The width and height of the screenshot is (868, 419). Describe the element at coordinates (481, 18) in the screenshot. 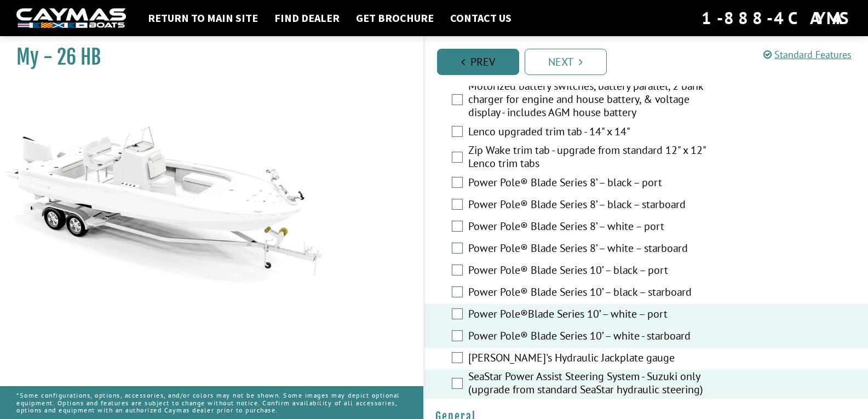

I see `a: Contact Us` at that location.